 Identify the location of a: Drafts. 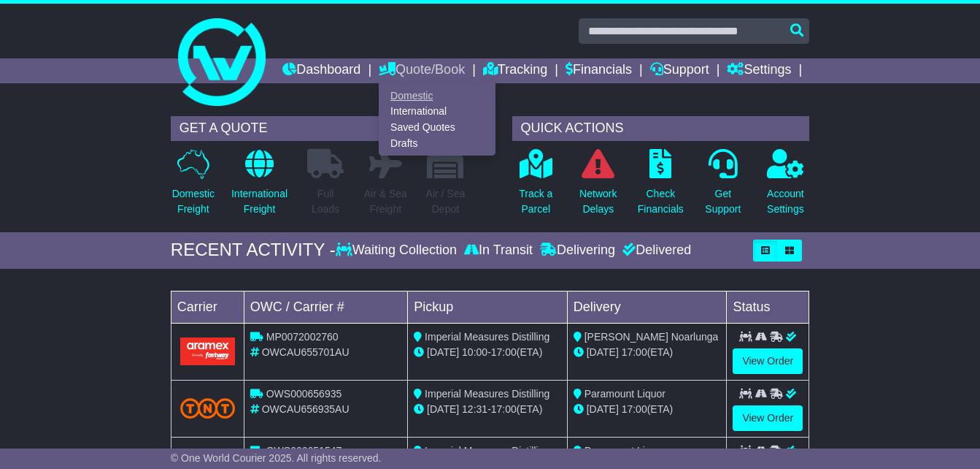
(437, 144).